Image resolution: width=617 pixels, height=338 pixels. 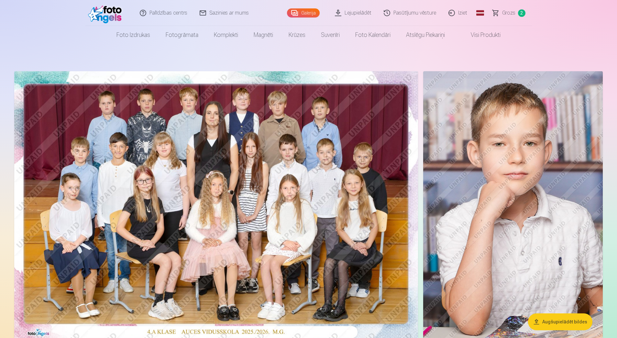 What do you see at coordinates (133, 35) in the screenshot?
I see `a: Foto izdrukas` at bounding box center [133, 35].